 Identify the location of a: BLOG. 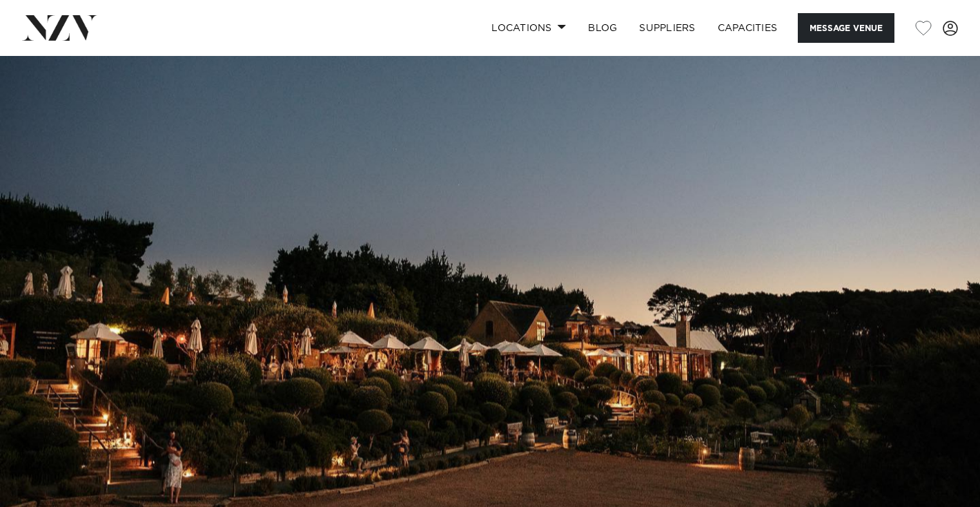
(603, 28).